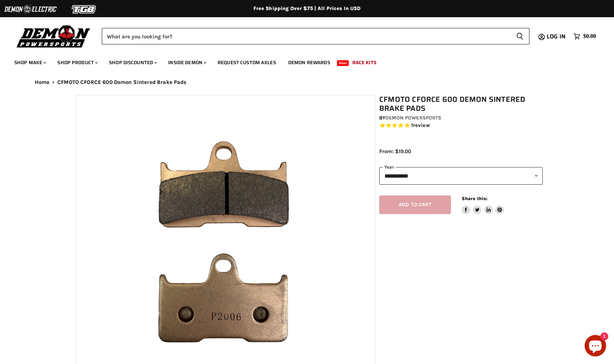 Image resolution: width=614 pixels, height=364 pixels. What do you see at coordinates (483, 205) in the screenshot?
I see `aside: Share this:` at bounding box center [483, 205].